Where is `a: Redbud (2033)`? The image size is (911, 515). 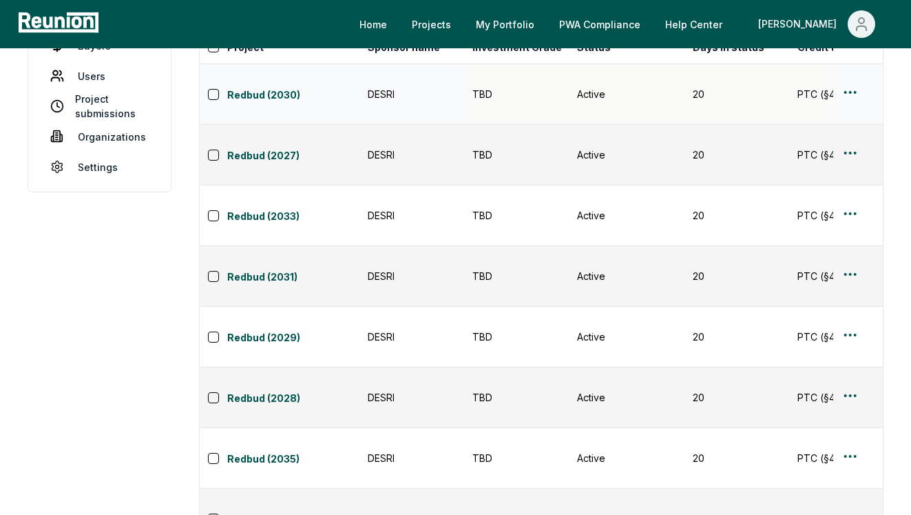
a: Redbud (2033) is located at coordinates (293, 217).